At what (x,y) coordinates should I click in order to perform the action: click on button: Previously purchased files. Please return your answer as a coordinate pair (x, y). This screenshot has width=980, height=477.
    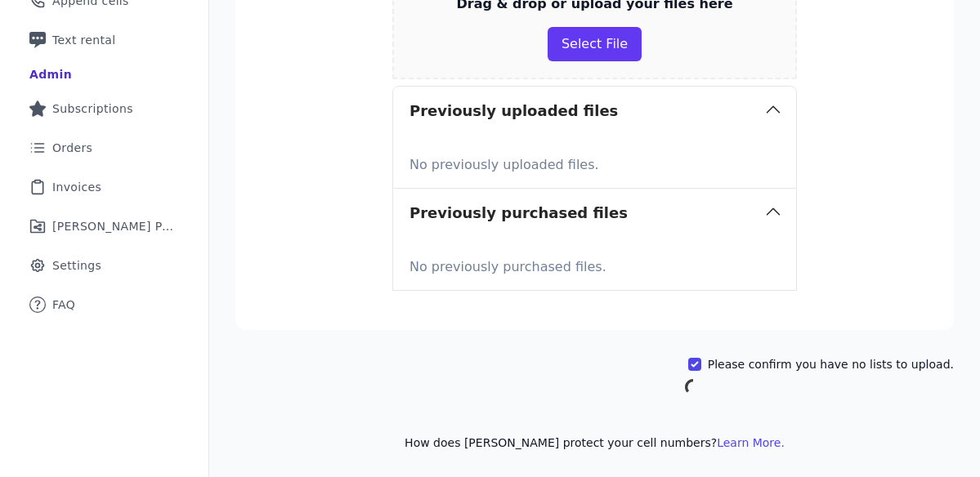
    Looking at the image, I should click on (594, 213).